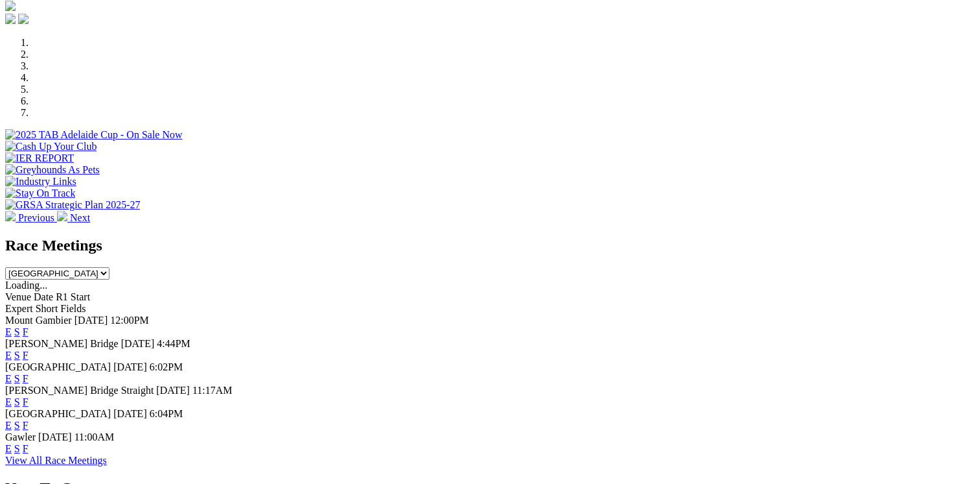 This screenshot has height=484, width=980. Describe the element at coordinates (129, 320) in the screenshot. I see `span: 12:00PM` at that location.